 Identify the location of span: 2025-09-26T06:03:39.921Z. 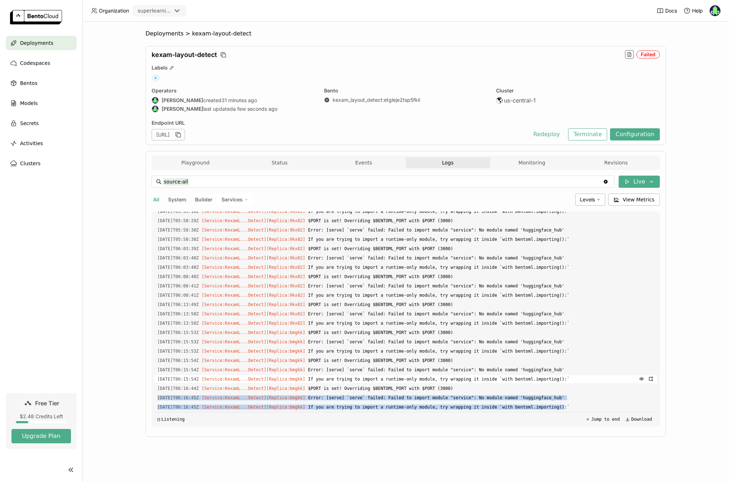
(178, 249).